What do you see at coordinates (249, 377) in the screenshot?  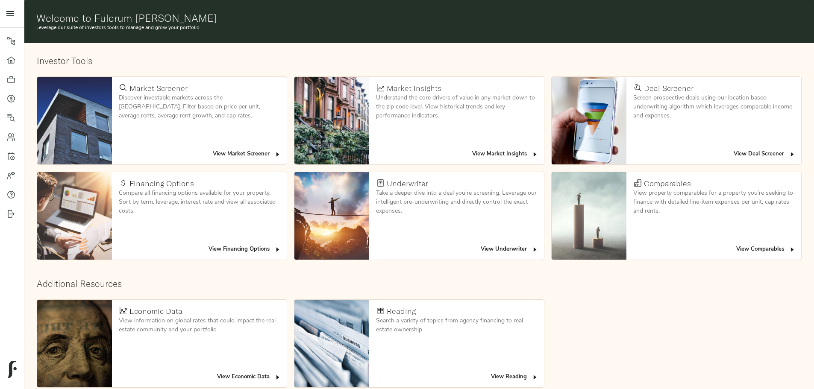 I see `button: View Economic Data` at bounding box center [249, 377].